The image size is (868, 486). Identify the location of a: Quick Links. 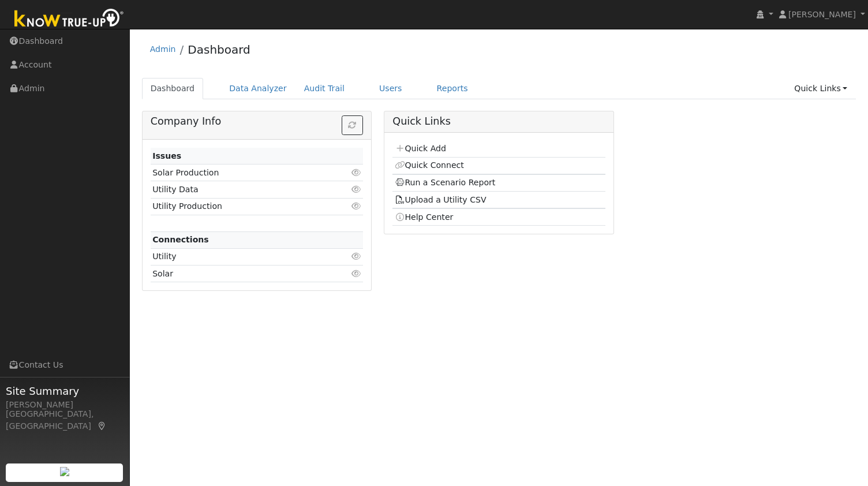
(820, 89).